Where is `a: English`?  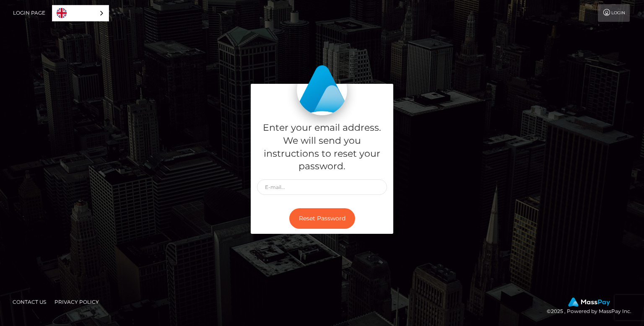 a: English is located at coordinates (81, 13).